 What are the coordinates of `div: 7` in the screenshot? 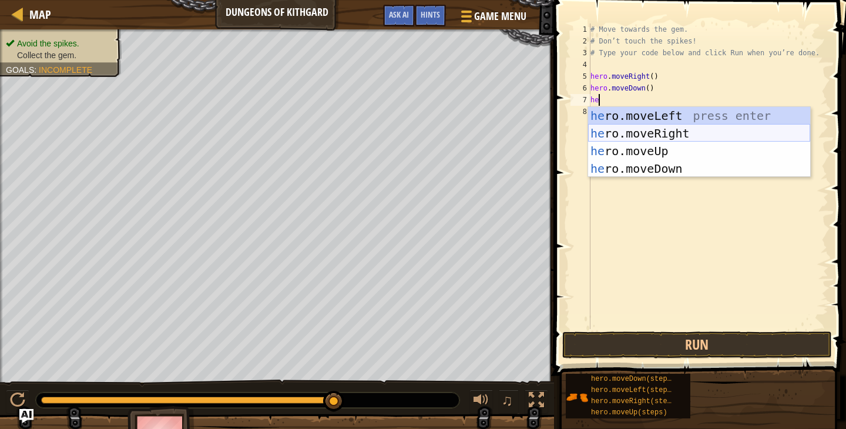 It's located at (581, 100).